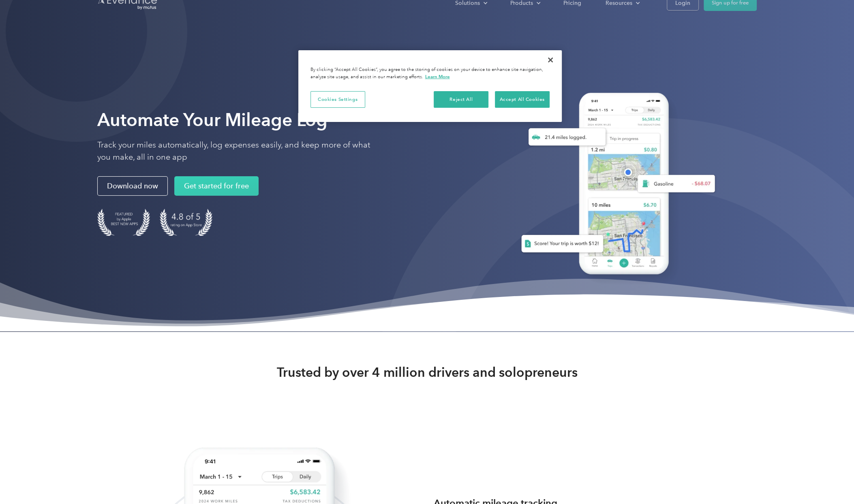 The width and height of the screenshot is (854, 504). Describe the element at coordinates (615, 186) in the screenshot. I see `img: Everlance, mileage tracker app, expense tracking app` at that location.